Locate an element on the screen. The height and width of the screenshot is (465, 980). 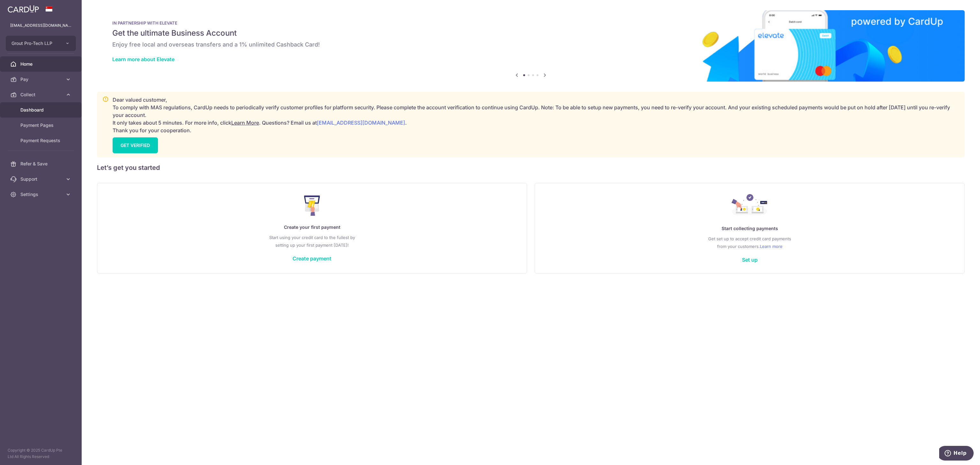
h5: Get the ultimate Business Account is located at coordinates (531, 33).